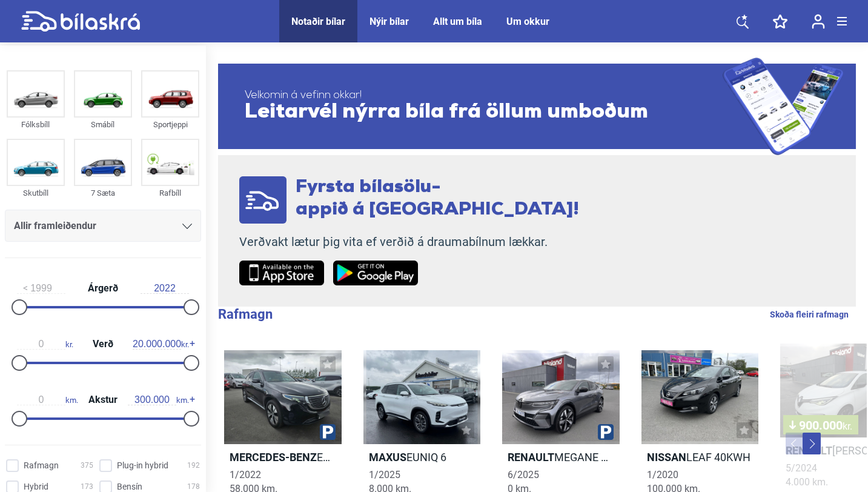 The width and height of the screenshot is (868, 492). Describe the element at coordinates (811, 443) in the screenshot. I see `button: Next` at that location.